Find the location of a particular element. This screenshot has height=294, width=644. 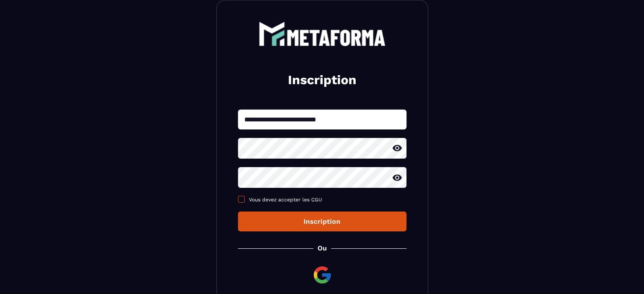

h2: Inscription is located at coordinates (322, 80).